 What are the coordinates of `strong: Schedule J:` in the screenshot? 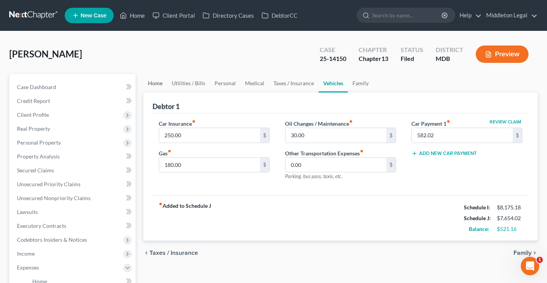 It's located at (477, 218).